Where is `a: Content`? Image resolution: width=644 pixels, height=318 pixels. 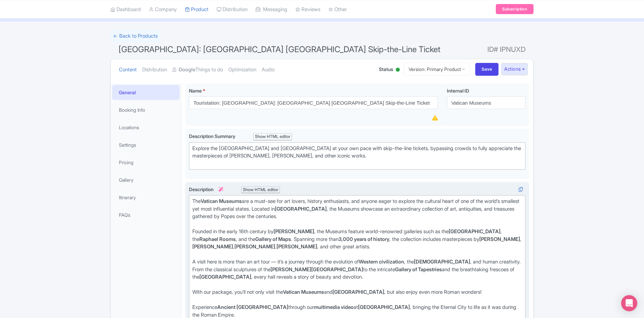 a: Content is located at coordinates (127, 69).